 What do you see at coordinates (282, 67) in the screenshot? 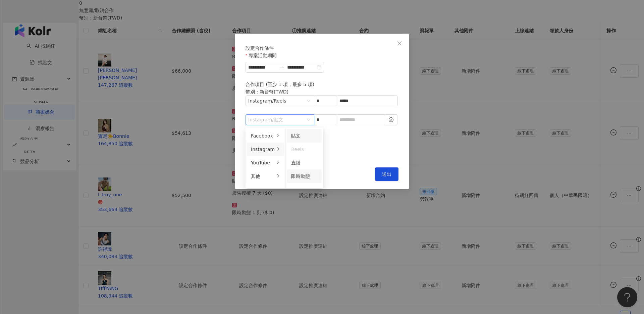
I see `span: swap-right` at bounding box center [282, 67].